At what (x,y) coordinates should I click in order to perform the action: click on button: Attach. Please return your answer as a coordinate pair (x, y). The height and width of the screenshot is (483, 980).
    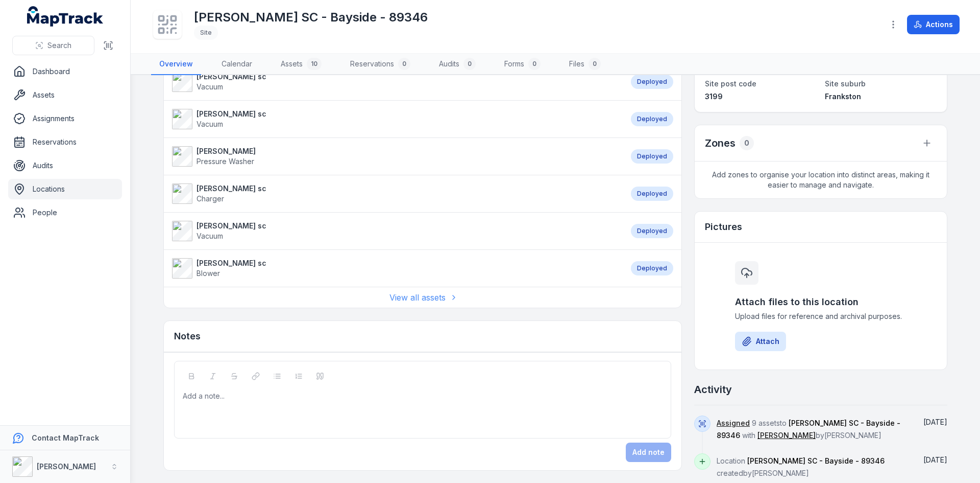
    Looking at the image, I should click on (761, 342).